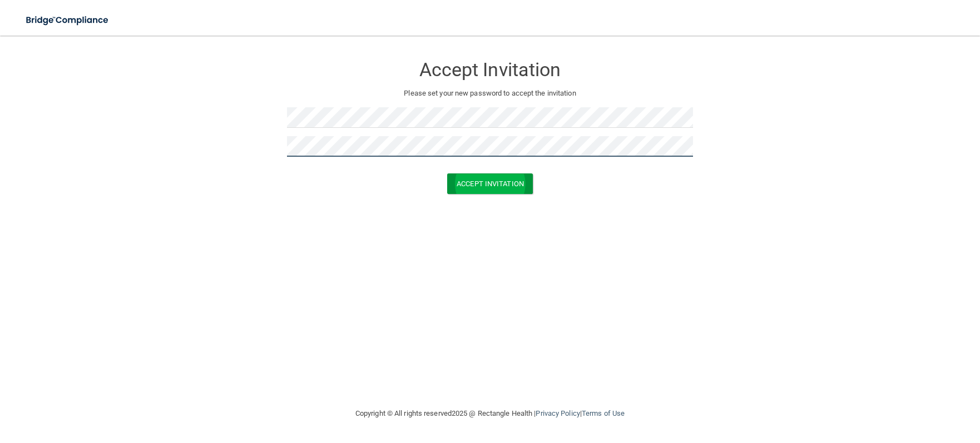 This screenshot has width=980, height=443. I want to click on a: Privacy Policy, so click(557, 413).